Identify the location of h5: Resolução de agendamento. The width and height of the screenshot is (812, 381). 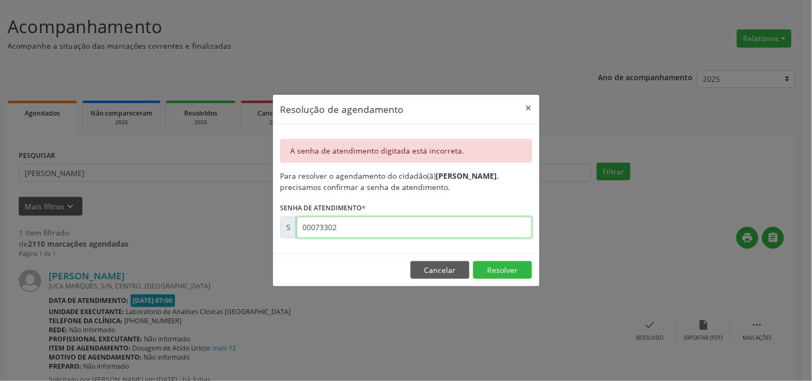
(342, 109).